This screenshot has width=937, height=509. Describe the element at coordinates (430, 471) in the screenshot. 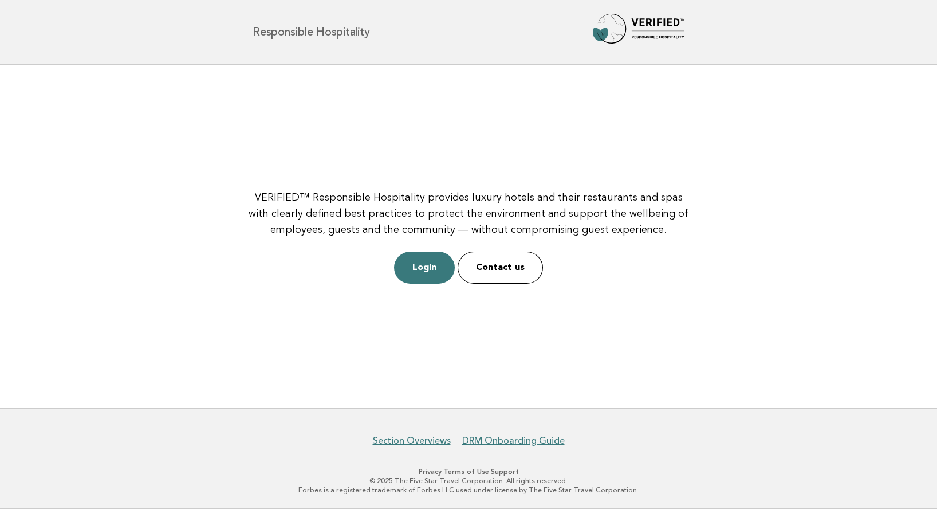

I see `a: Privacy` at that location.